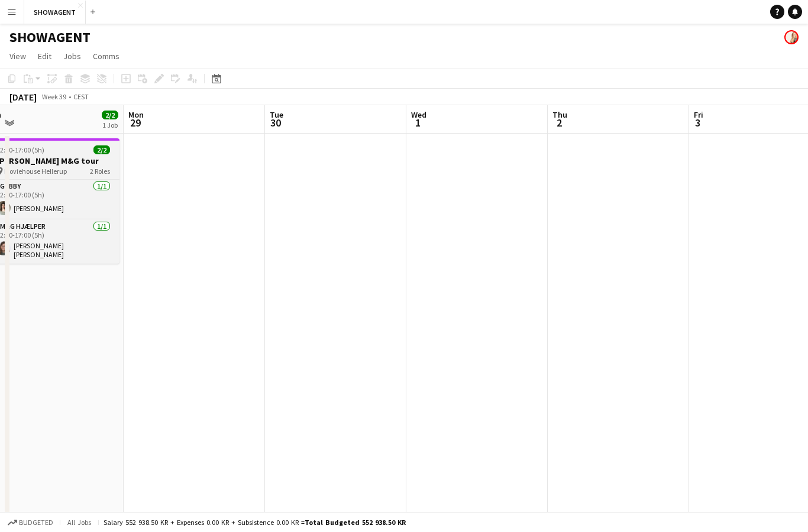 Image resolution: width=808 pixels, height=532 pixels. Describe the element at coordinates (136, 114) in the screenshot. I see `span: Mon` at that location.